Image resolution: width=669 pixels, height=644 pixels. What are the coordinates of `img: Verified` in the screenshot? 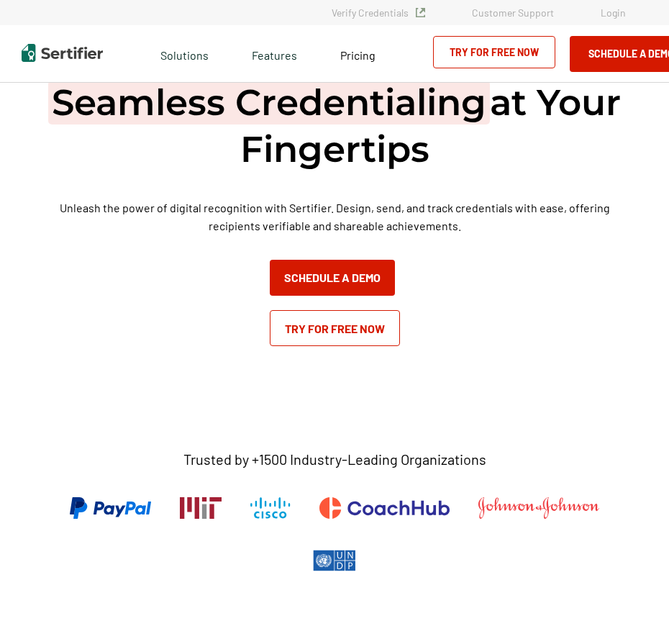 It's located at (420, 13).